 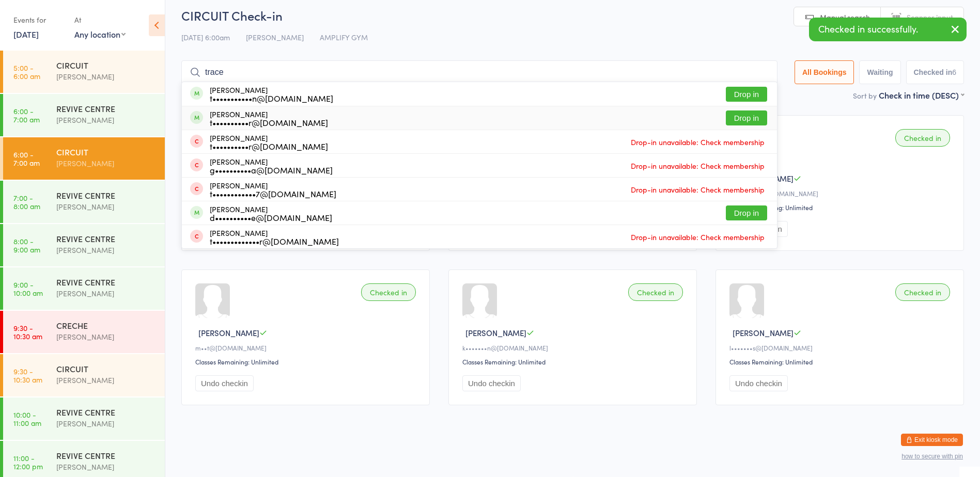 What do you see at coordinates (27, 245) in the screenshot?
I see `time: 8:00 - 9:00 am` at bounding box center [27, 245].